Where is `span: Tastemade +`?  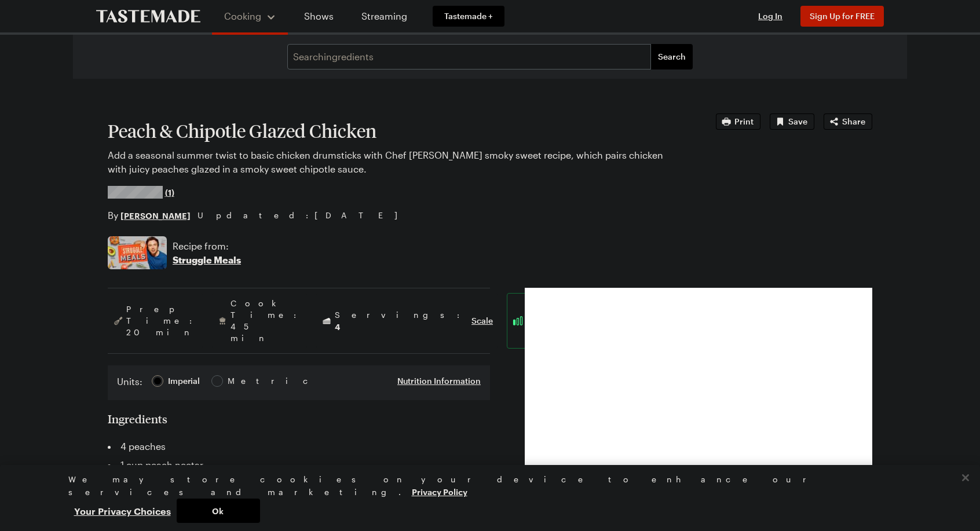 span: Tastemade + is located at coordinates (469, 16).